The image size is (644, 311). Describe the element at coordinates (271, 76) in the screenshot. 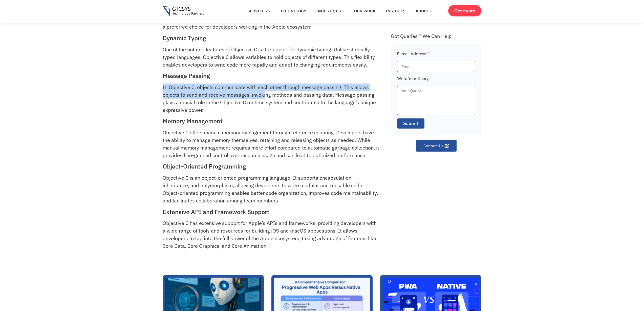

I see `h2: Message Passing` at that location.